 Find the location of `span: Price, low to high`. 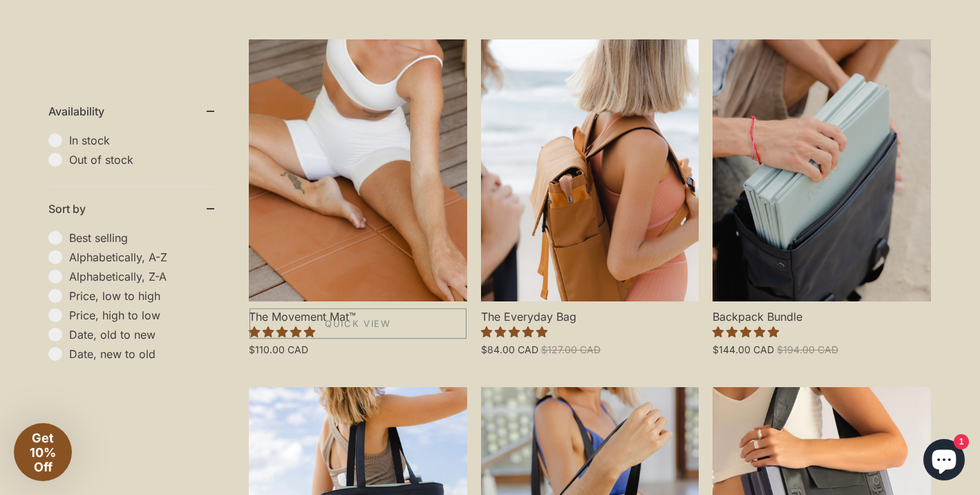

span: Price, low to high is located at coordinates (142, 296).